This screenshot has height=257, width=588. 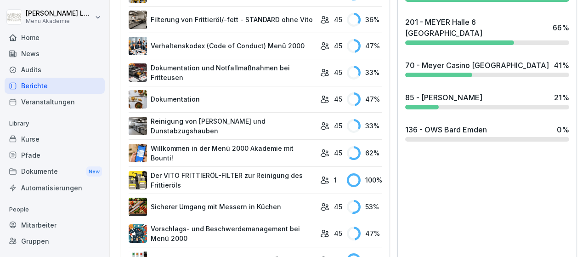 What do you see at coordinates (335, 180) in the screenshot?
I see `p: 1` at bounding box center [335, 180].